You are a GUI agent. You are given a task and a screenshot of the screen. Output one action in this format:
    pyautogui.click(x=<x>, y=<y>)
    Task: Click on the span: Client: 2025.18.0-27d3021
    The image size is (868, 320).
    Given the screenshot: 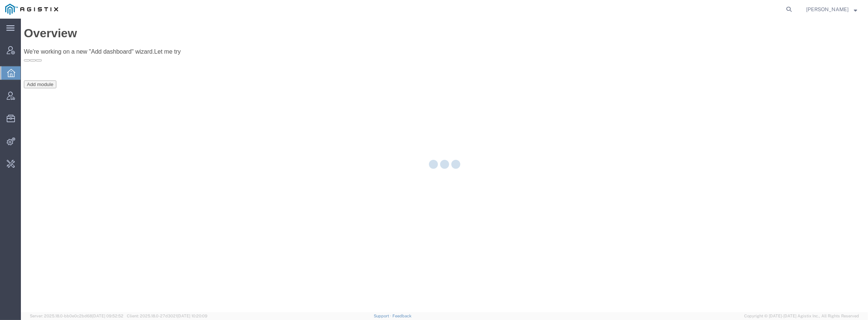 What is the action you would take?
    pyautogui.click(x=167, y=316)
    